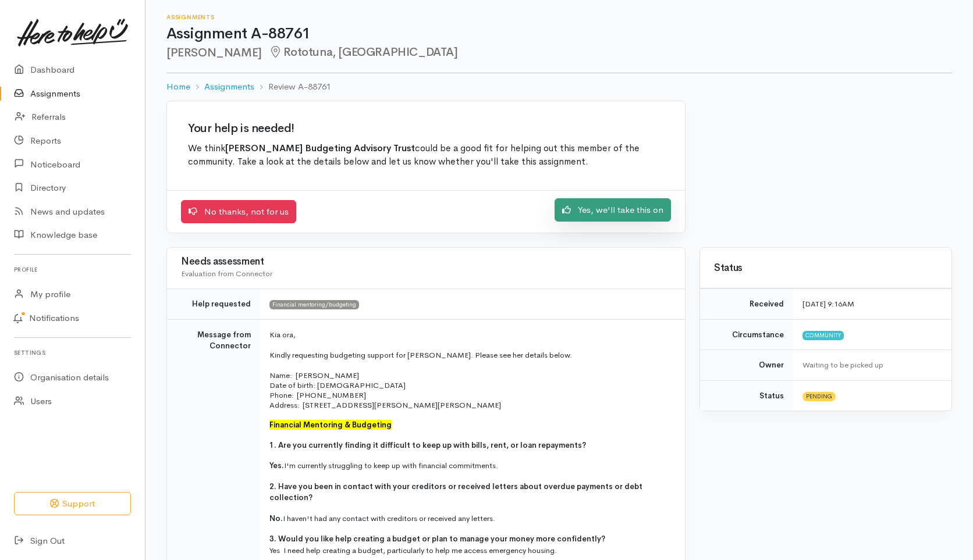 The image size is (973, 560). I want to click on span: Yes., so click(276, 466).